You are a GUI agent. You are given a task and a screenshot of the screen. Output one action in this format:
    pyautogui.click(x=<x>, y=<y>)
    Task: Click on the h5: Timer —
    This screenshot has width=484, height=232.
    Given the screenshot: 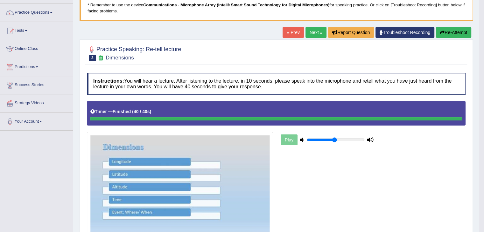 What is the action you would take?
    pyautogui.click(x=121, y=112)
    